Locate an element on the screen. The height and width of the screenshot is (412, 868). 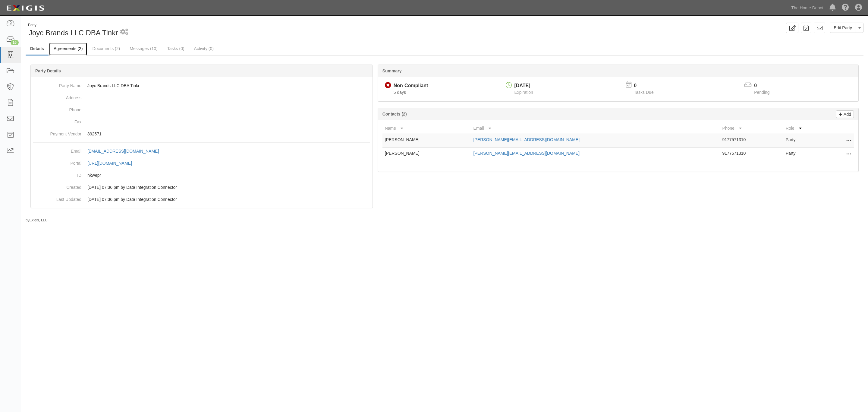
div: Joyc Brands LLC DBA Tinkr is located at coordinates (233, 30).